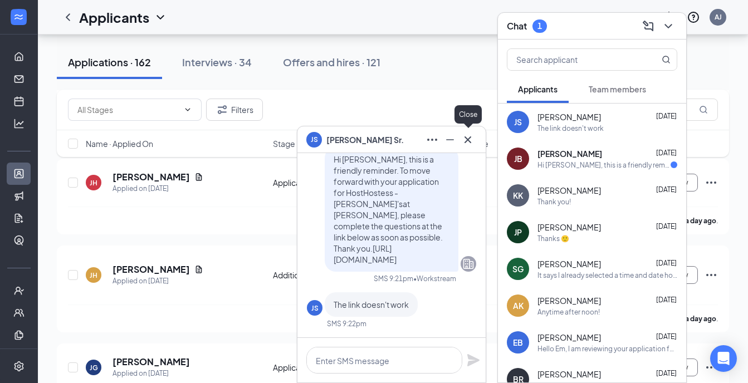 This screenshot has width=748, height=383. What do you see at coordinates (393, 278) in the screenshot?
I see `div: SMS 9:21pm` at bounding box center [393, 278].